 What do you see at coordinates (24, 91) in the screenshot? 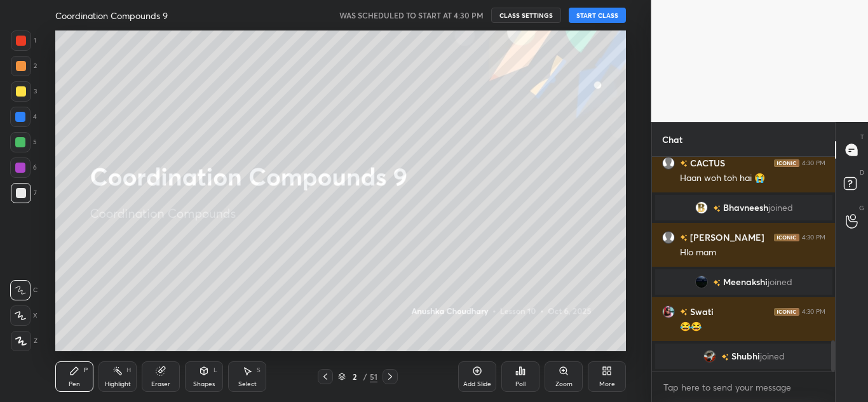
I see `div: 3` at bounding box center [24, 91].